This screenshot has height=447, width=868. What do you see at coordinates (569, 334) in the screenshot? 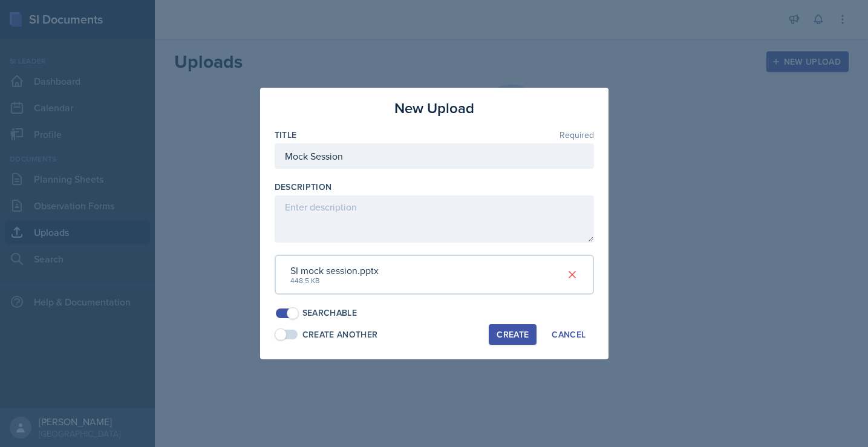
I see `div: Cancel` at bounding box center [569, 334].